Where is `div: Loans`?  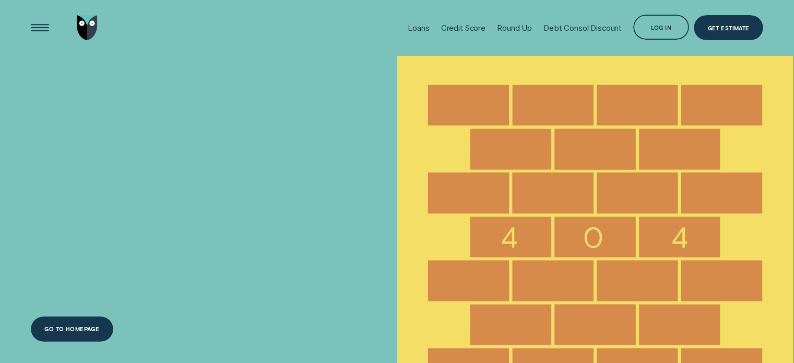 div: Loans is located at coordinates (418, 28).